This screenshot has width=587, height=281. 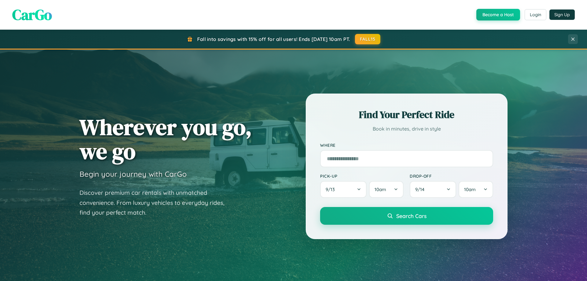 I want to click on p: Discover premium car rentals with unmatched convenience. From luxury vehicles to everyday rides, ..., so click(x=156, y=203).